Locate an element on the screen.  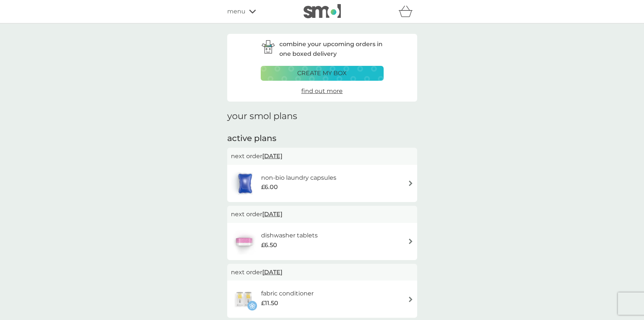
h2: active plans is located at coordinates (322, 139).